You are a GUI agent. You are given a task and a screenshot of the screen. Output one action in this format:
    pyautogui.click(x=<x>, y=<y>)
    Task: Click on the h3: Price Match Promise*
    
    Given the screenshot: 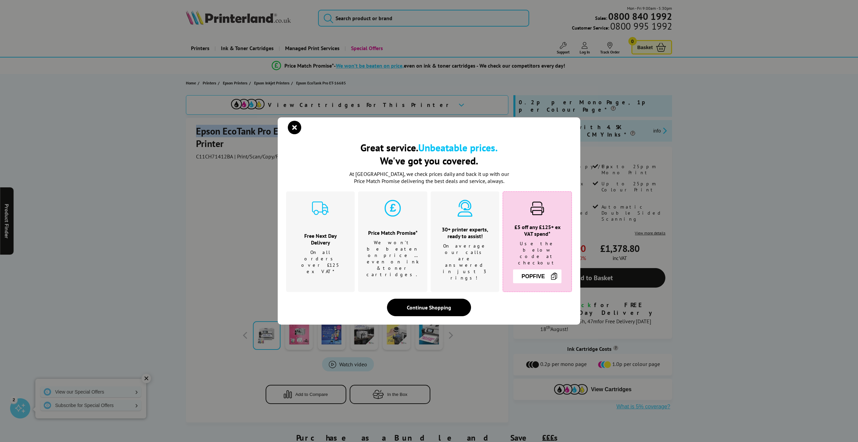 What is the action you would take?
    pyautogui.click(x=393, y=233)
    